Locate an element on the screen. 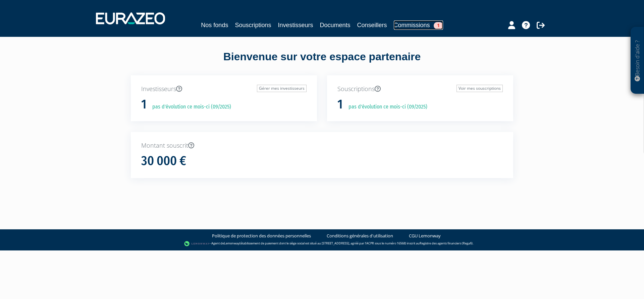 Image resolution: width=644 pixels, height=299 pixels. img: logo-lemonway.png is located at coordinates (197, 244).